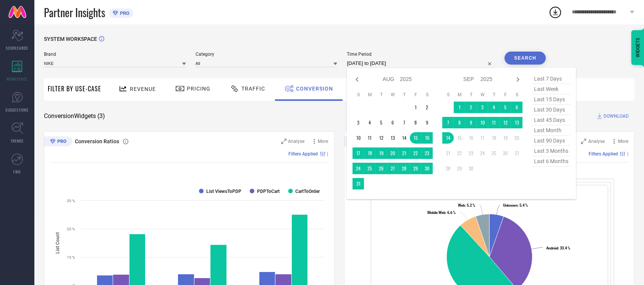 The height and width of the screenshot is (285, 644). I want to click on td: Sat Sep 13 2025, so click(517, 123).